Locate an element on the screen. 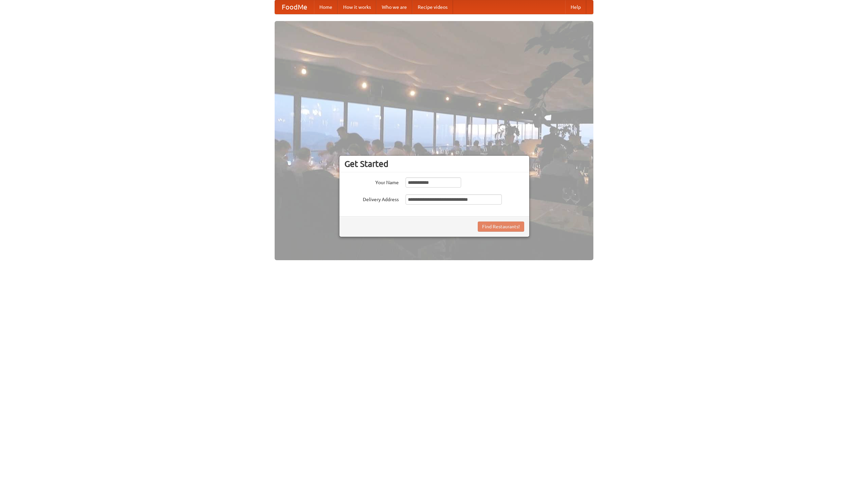 The width and height of the screenshot is (868, 480). a: How it works is located at coordinates (357, 7).